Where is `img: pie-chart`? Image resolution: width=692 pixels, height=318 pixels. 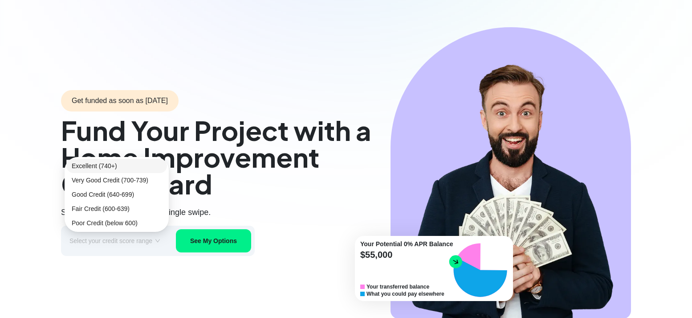
img: pie-chart is located at coordinates (480, 270).